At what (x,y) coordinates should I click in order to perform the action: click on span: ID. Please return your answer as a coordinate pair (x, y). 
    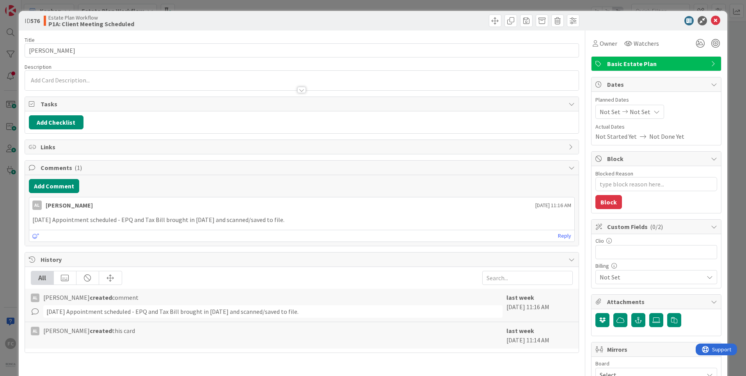
    Looking at the image, I should click on (32, 21).